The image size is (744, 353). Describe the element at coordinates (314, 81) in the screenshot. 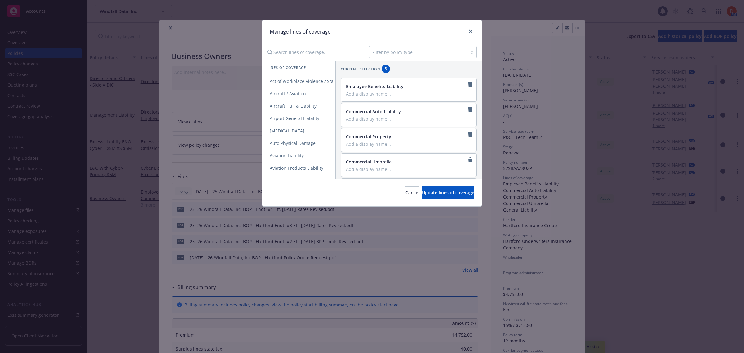

I see `span: Act of Workplace Violence / Stalking Threat` at that location.